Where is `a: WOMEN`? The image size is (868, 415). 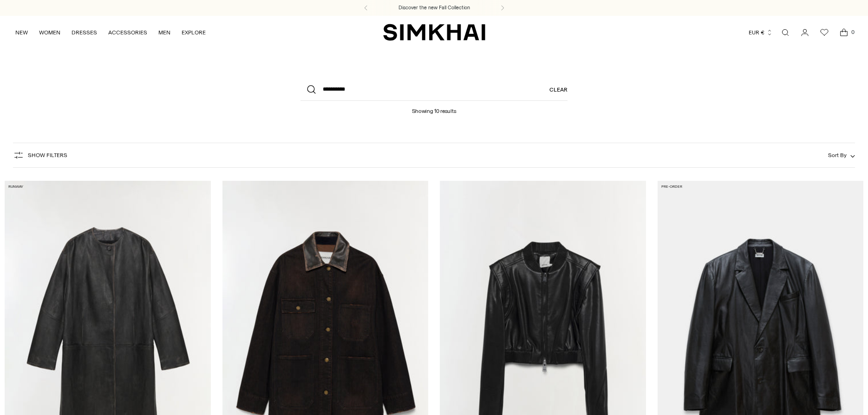
a: WOMEN is located at coordinates (50, 33).